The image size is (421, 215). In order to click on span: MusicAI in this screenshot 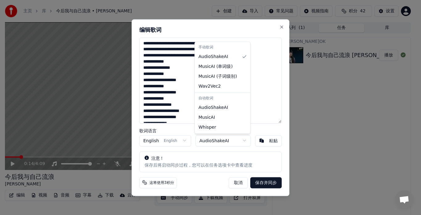, I will do `click(207, 117)`.